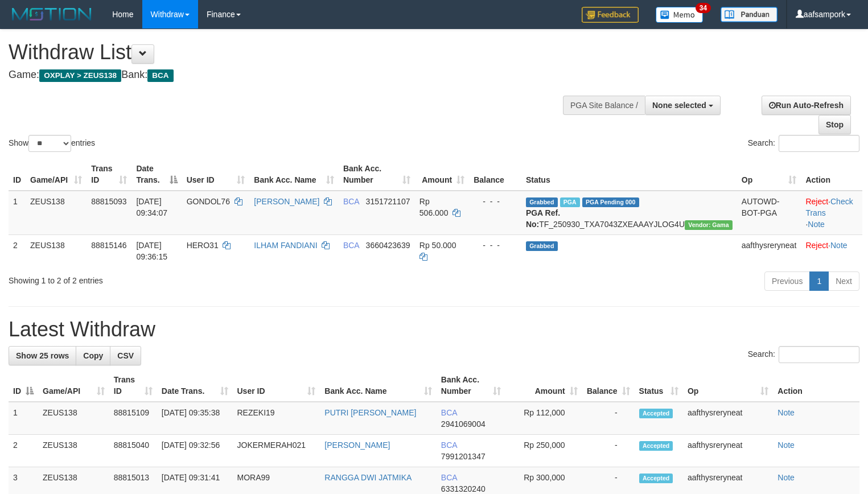 This screenshot has width=868, height=494. What do you see at coordinates (438, 246) in the screenshot?
I see `span: Rp 50.000` at bounding box center [438, 246].